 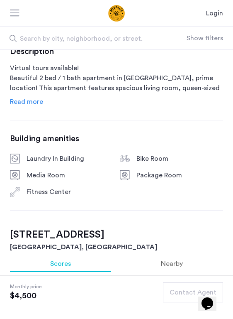 What do you see at coordinates (26, 295) in the screenshot?
I see `span: $4,500` at bounding box center [26, 295].